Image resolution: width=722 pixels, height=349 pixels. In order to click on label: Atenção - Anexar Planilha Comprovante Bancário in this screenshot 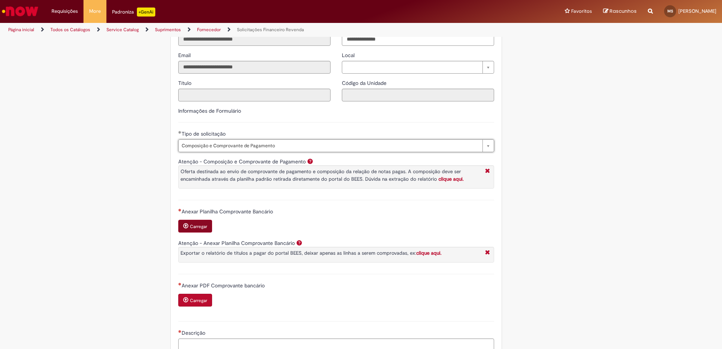, I will do `click(237, 243)`.